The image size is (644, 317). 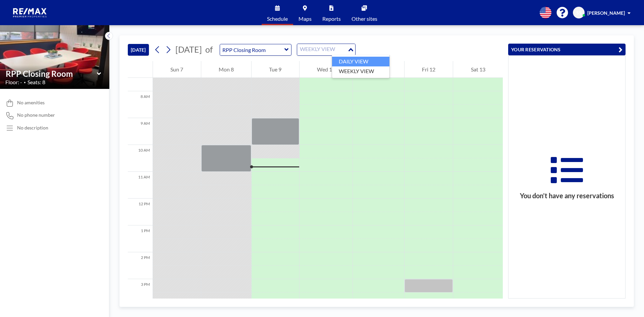 What do you see at coordinates (226, 69) in the screenshot?
I see `div: Mon 8` at bounding box center [226, 69].